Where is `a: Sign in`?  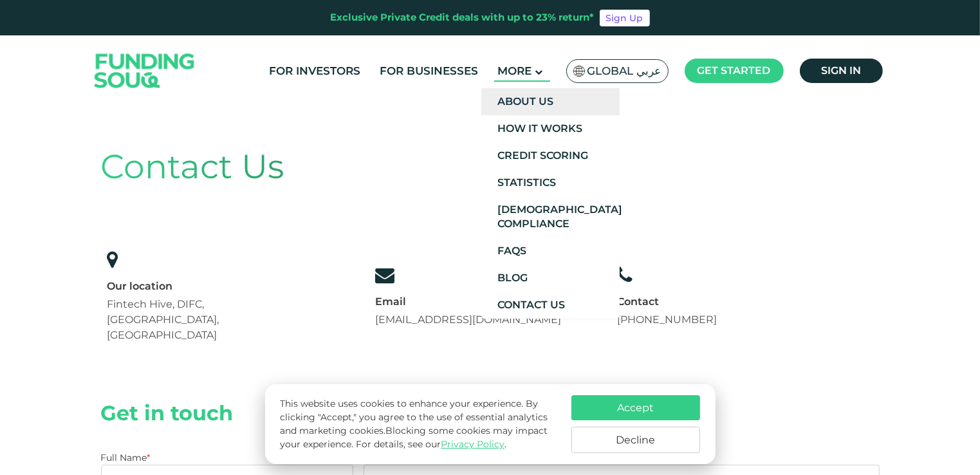
a: Sign in is located at coordinates (841, 71).